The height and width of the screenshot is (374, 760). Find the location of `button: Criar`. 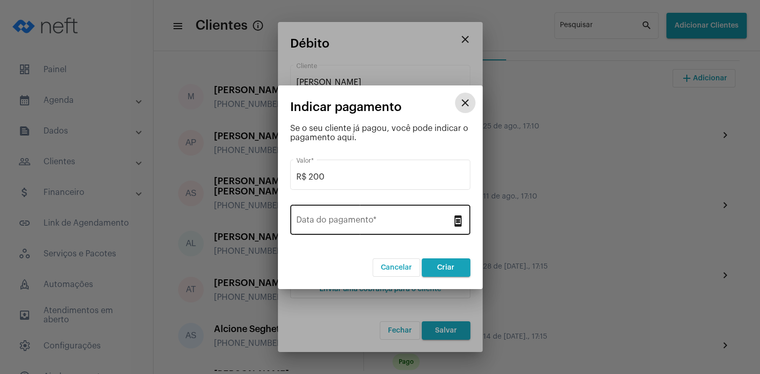

button: Criar is located at coordinates (446, 268).